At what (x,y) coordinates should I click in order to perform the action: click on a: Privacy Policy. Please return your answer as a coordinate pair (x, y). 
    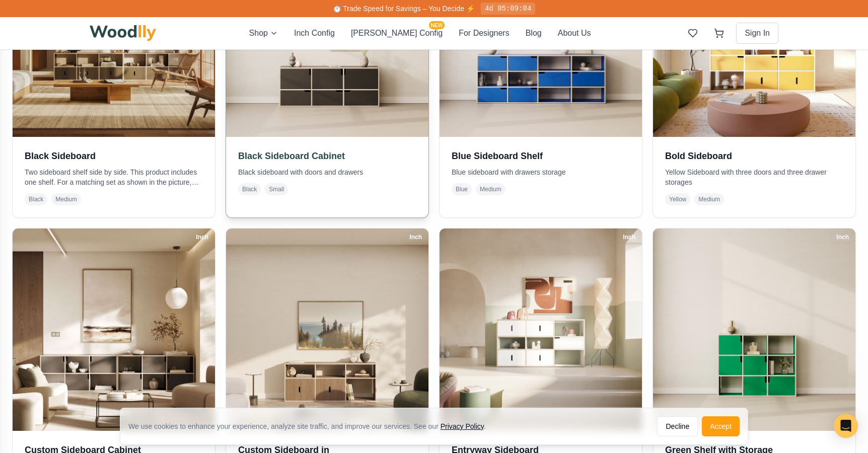
    Looking at the image, I should click on (462, 426).